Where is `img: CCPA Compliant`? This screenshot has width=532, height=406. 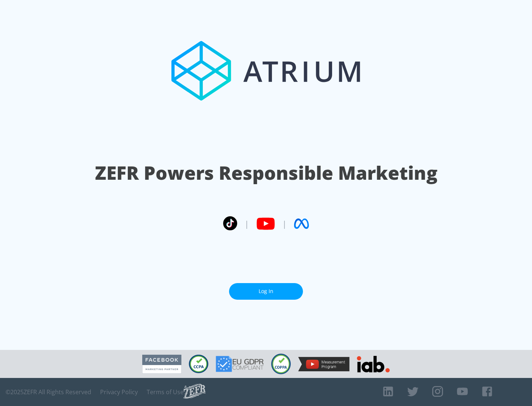
img: CCPA Compliant is located at coordinates (198, 364).